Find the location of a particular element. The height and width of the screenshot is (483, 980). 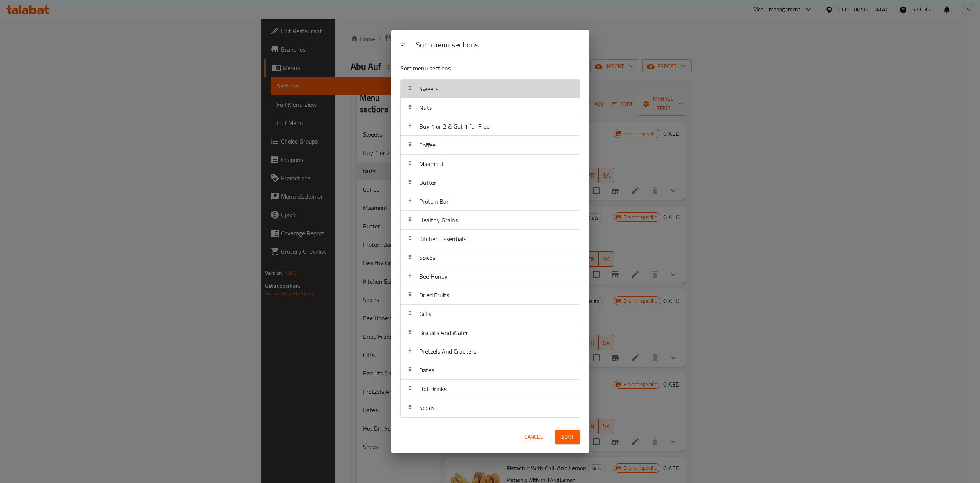

p: Sort menu sections is located at coordinates (471, 68).